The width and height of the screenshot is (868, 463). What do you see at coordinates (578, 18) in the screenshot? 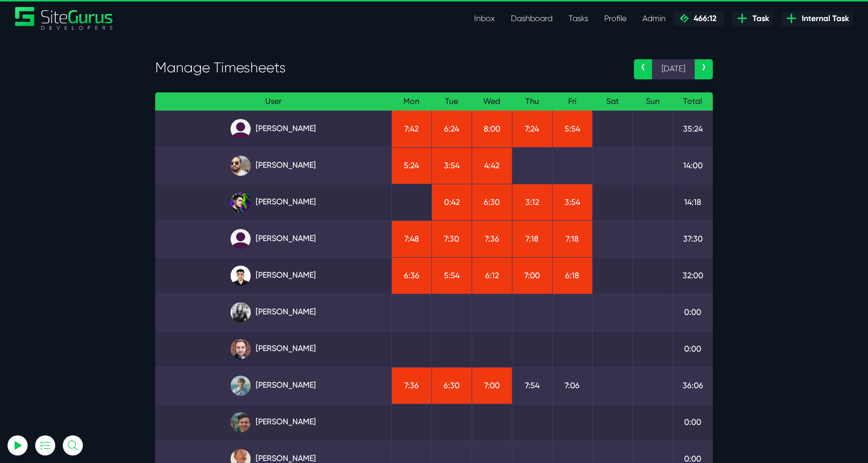
I see `a: Tasks` at bounding box center [578, 18].